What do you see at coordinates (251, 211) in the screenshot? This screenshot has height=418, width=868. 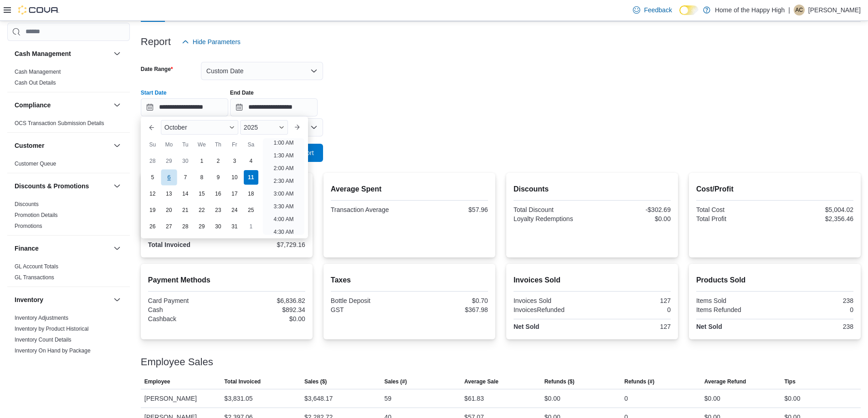 I see `div: day-25` at bounding box center [251, 211].